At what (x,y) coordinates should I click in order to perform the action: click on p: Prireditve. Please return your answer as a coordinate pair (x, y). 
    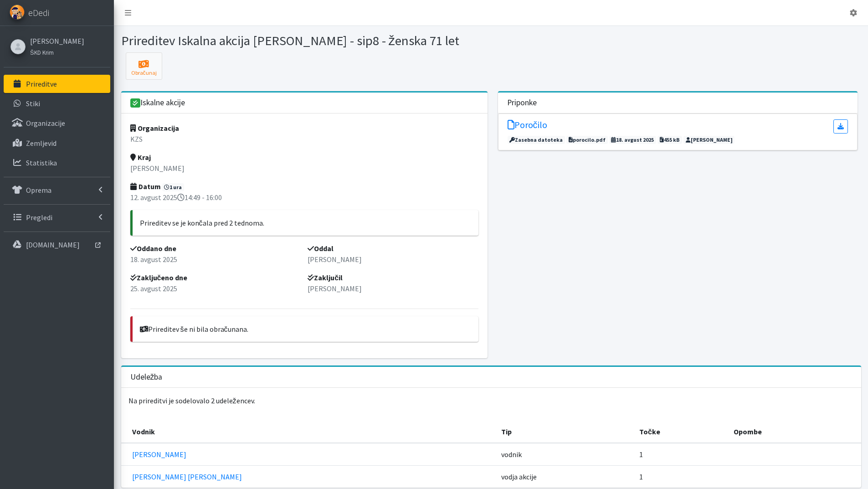
    Looking at the image, I should click on (41, 84).